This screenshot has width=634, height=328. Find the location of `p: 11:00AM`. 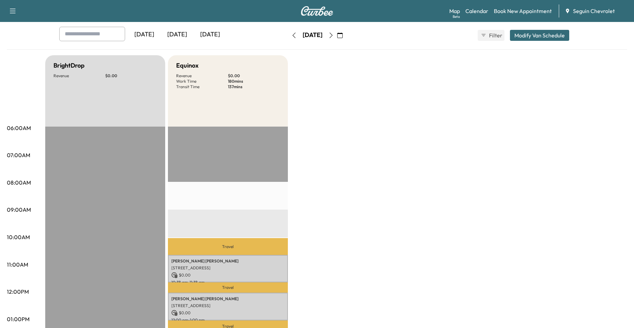

p: 11:00AM is located at coordinates (17, 264).